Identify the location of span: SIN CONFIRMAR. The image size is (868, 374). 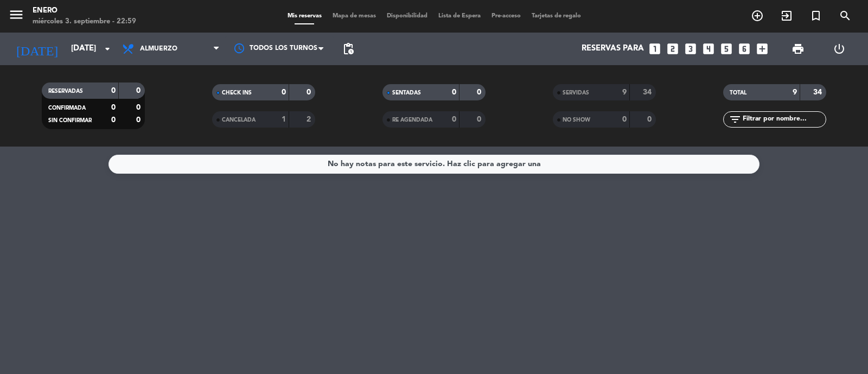
(70, 121).